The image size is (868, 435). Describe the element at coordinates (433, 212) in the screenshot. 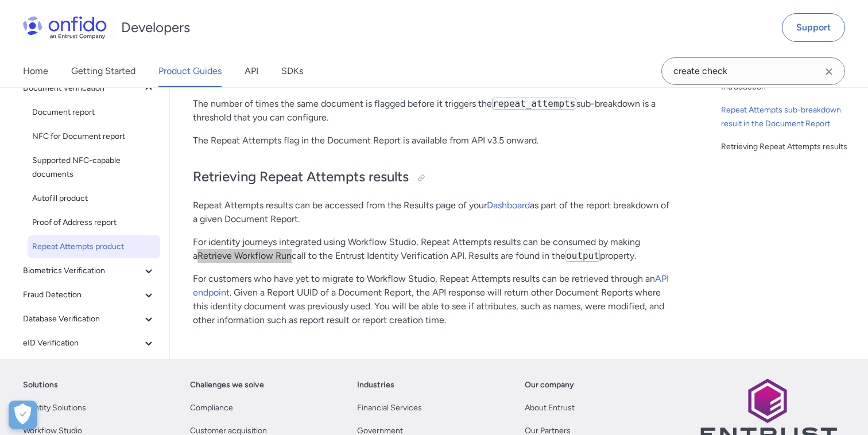

I see `p: Repeat Attempts results can be accessed from the Results page of your as part of the report break...` at that location.